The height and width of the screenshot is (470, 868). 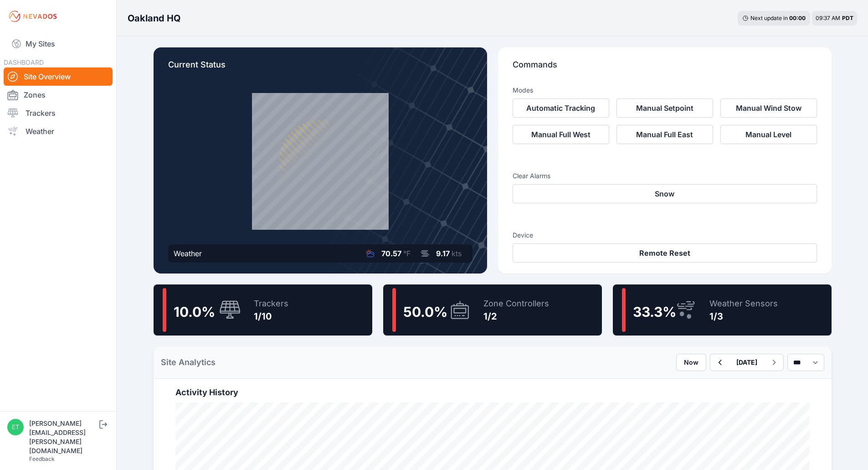 I want to click on button: Manual Wind Stow, so click(x=769, y=108).